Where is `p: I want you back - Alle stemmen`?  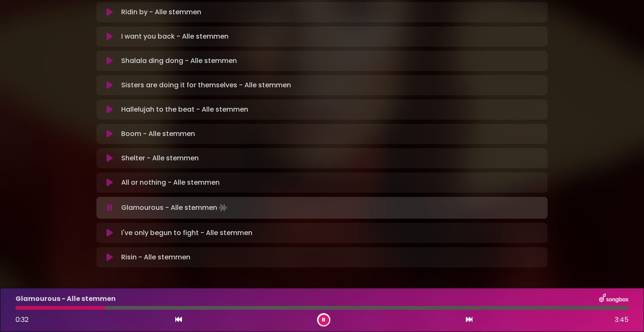
p: I want you back - Alle stemmen is located at coordinates (175, 37).